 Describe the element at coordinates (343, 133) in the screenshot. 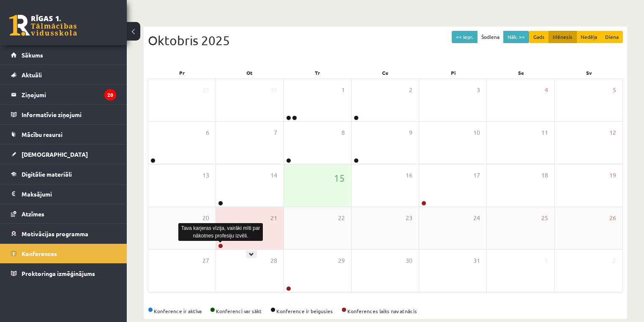

I see `span: 8` at that location.